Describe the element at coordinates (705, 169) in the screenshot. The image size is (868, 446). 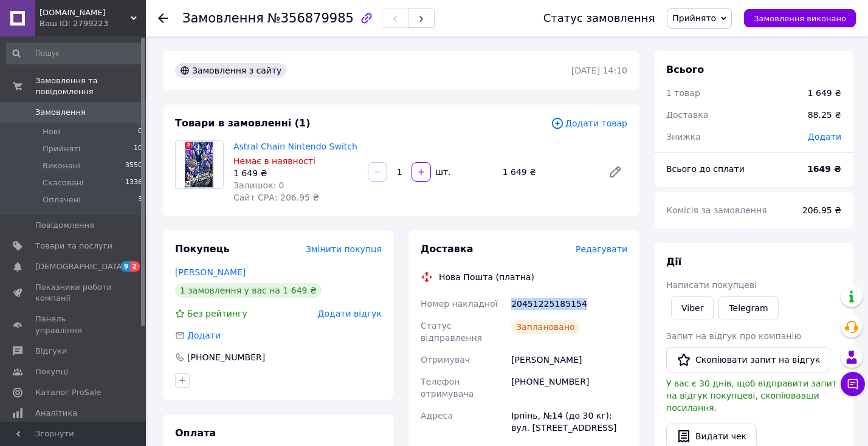
I see `span: Всього до сплати` at that location.